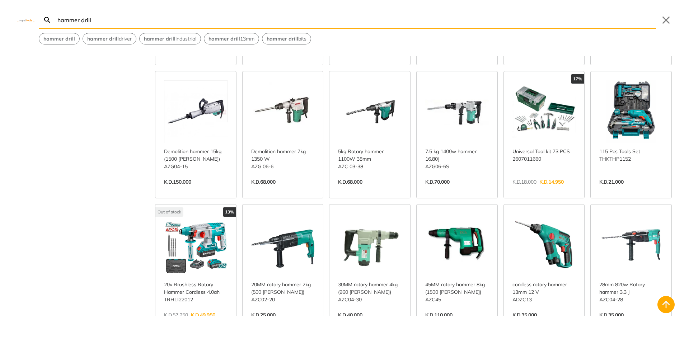 This screenshot has width=689, height=339. Describe the element at coordinates (110, 39) in the screenshot. I see `div: Suggestion: hammer drill driver` at that location.